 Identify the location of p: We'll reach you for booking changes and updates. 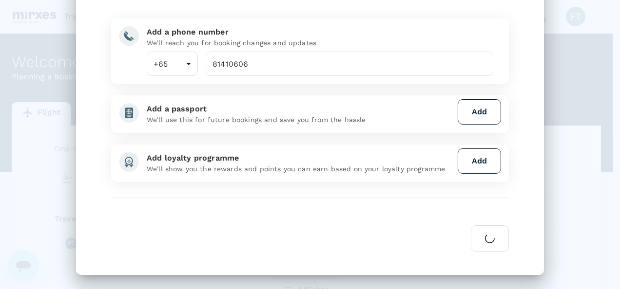
(320, 43).